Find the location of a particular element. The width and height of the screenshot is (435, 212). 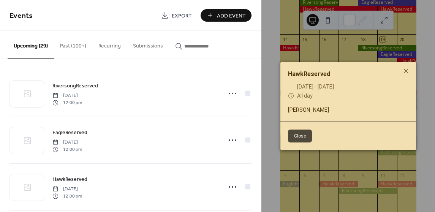

div: HawkReserved is located at coordinates (348, 74).